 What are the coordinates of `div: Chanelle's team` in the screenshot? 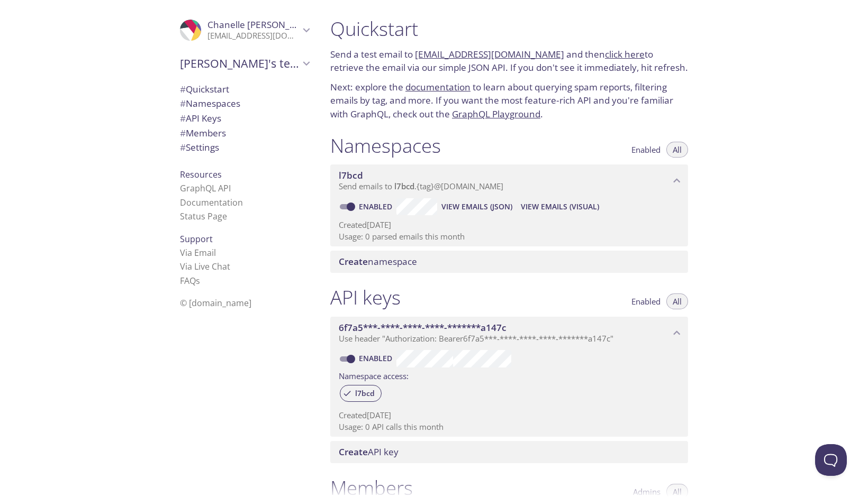 It's located at (245, 63).